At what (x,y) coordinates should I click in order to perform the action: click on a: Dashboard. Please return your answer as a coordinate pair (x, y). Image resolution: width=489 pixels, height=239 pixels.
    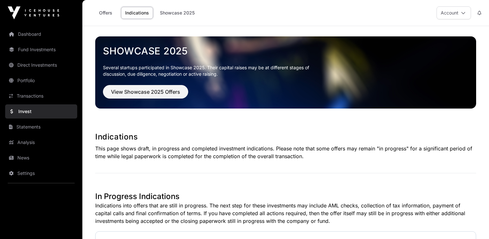
    Looking at the image, I should click on (41, 34).